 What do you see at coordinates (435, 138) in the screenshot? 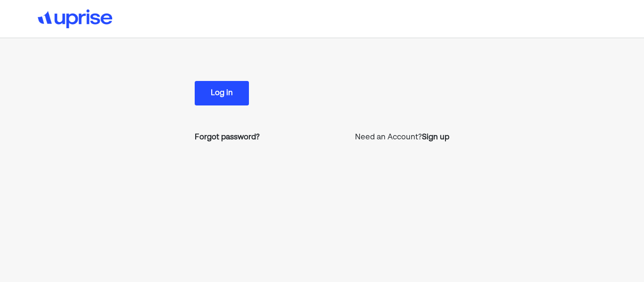
I see `div: Sign up` at bounding box center [435, 138].